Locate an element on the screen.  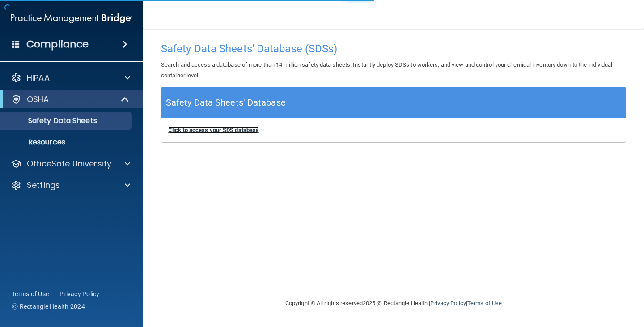
p: Resources is located at coordinates (67, 142).